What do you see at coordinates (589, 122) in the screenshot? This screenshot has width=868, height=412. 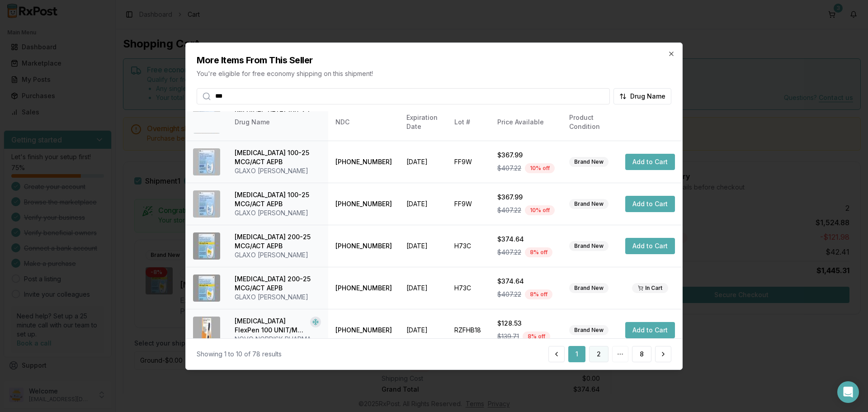 I see `th: Product Condition` at bounding box center [589, 122].